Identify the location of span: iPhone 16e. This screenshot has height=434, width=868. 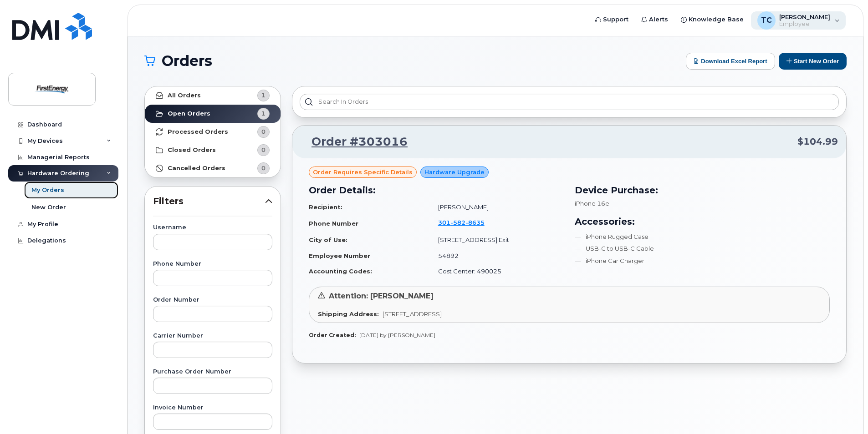
(592, 204).